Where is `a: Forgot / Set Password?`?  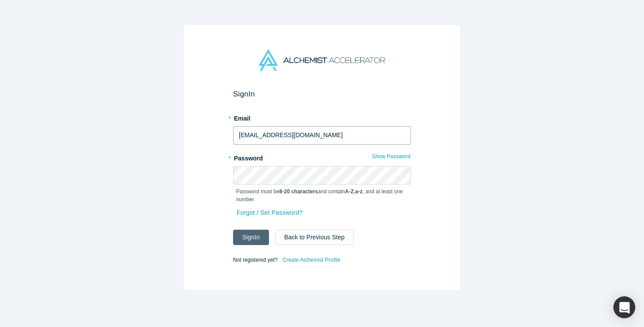
a: Forgot / Set Password? is located at coordinates (269, 213).